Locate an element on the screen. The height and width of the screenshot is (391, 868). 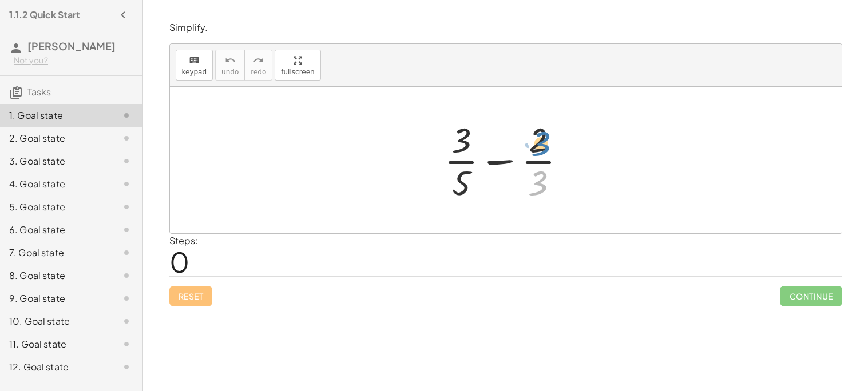
button: redoredo is located at coordinates (258, 65).